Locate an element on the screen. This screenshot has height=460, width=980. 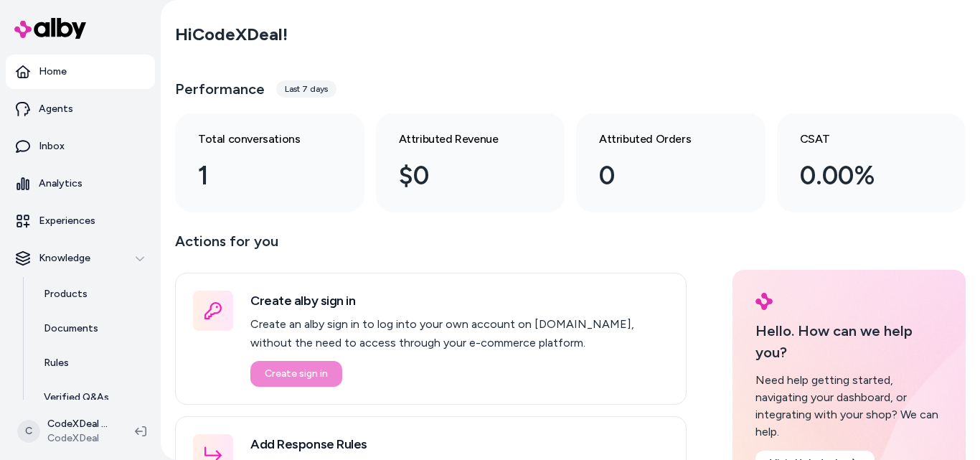
a: Products is located at coordinates (92, 294).